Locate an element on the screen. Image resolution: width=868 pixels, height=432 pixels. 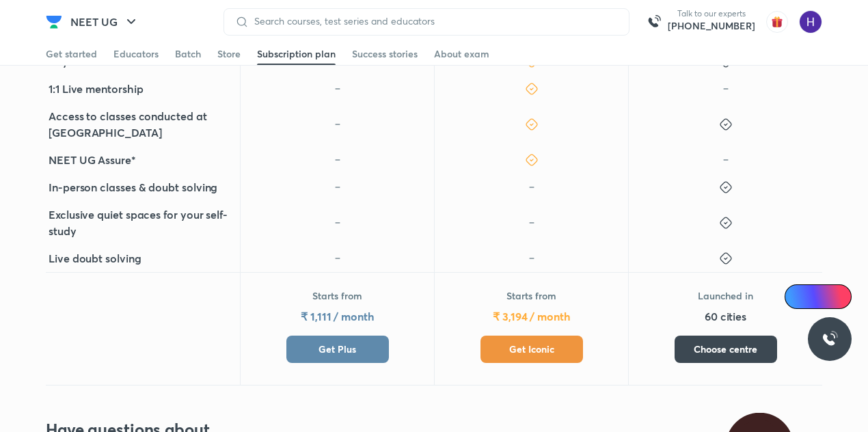
a: Company Logo is located at coordinates (54, 22).